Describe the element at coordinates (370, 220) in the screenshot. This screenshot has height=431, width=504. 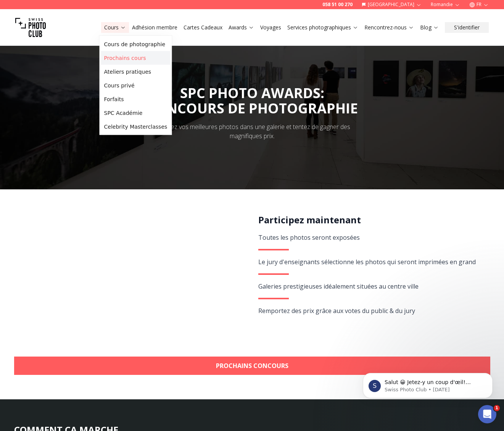
I see `h2: Participez maintenant` at that location.